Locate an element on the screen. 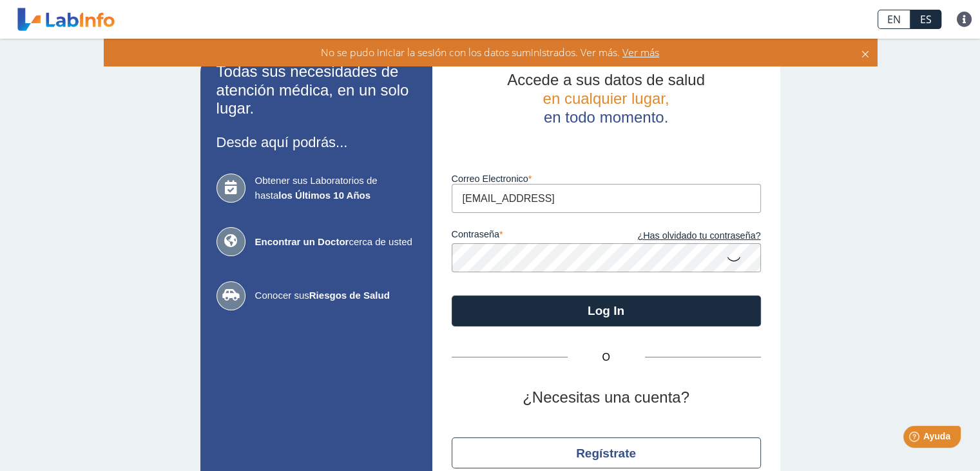  span: O is located at coordinates (607, 358).